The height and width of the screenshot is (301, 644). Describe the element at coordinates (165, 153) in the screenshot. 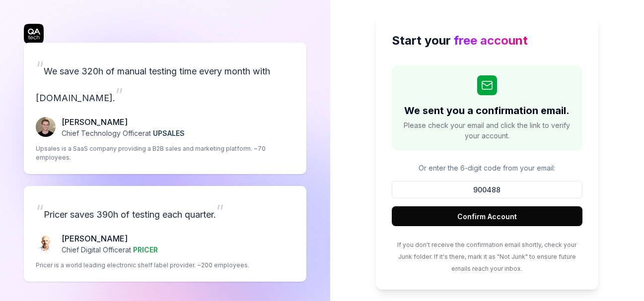

I see `p: Upsales is a SaaS company providing a B2B sales and marketing platform. ~70 employees.` at that location.